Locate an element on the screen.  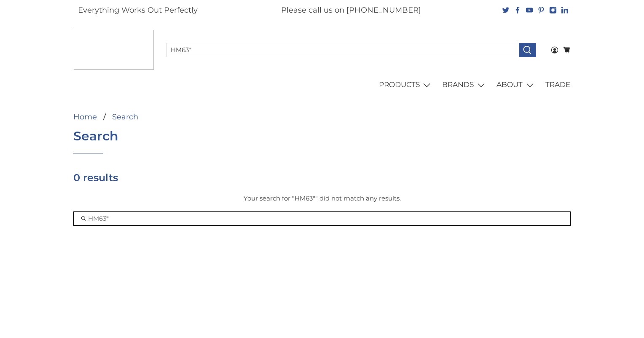
a: TRADE is located at coordinates (558, 85).